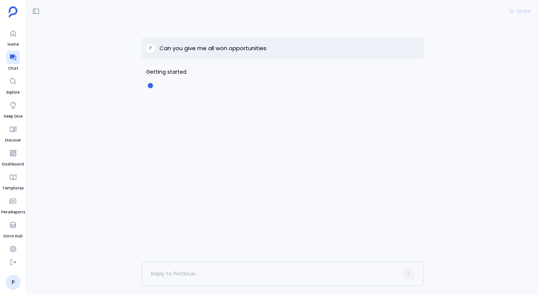 Image resolution: width=539 pixels, height=295 pixels. Describe the element at coordinates (13, 205) in the screenshot. I see `a: PetaReports` at that location.